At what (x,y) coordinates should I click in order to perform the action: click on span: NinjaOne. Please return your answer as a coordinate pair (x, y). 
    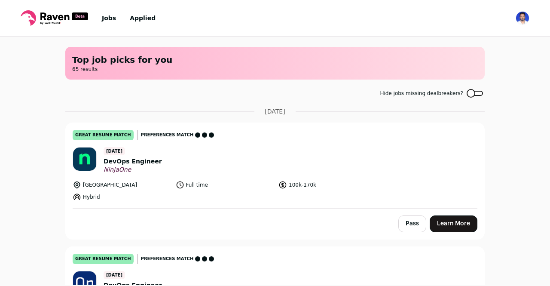
    Looking at the image, I should click on (133, 170).